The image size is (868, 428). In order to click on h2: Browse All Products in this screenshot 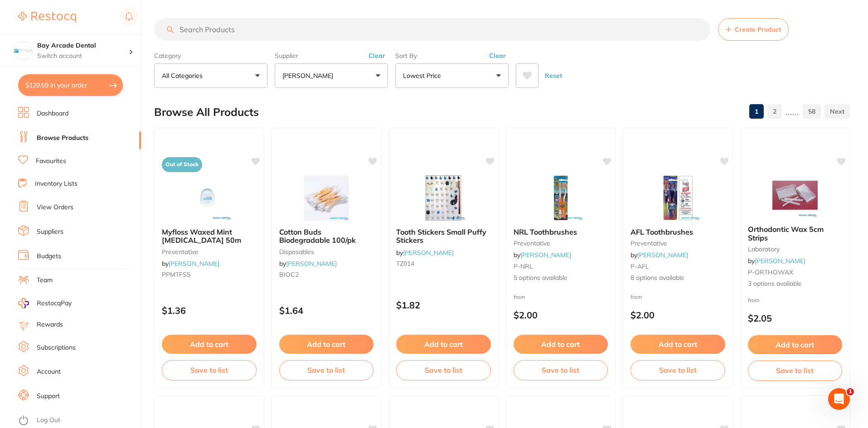, I will do `click(206, 112)`.